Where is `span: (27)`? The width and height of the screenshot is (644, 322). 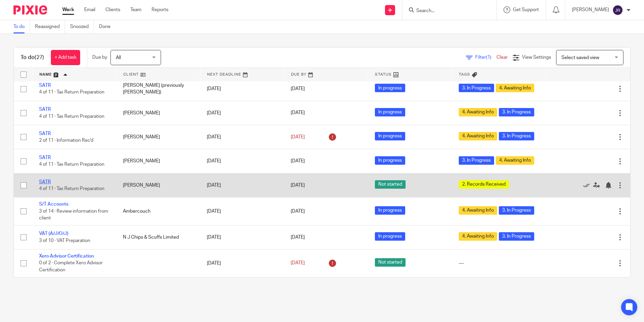
span: (27) is located at coordinates (39, 57).